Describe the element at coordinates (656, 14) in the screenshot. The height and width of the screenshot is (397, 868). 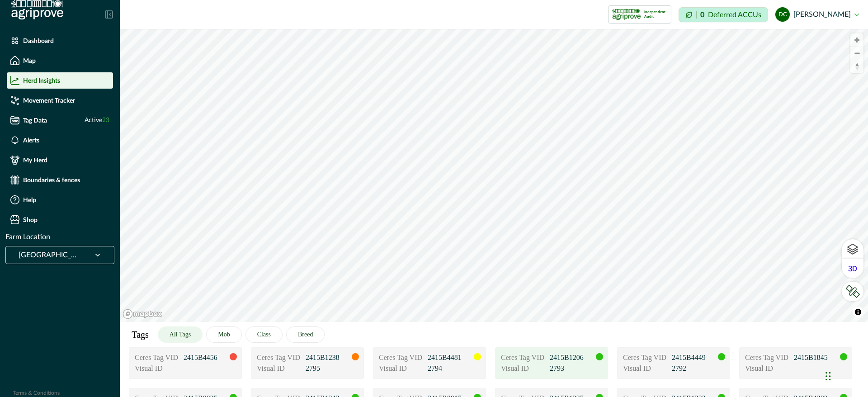
I see `p: Independent Audit` at that location.